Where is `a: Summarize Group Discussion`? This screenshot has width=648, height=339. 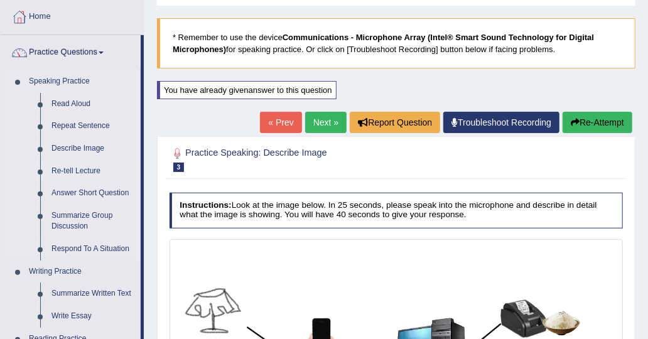 a: Summarize Group Discussion is located at coordinates (93, 221).